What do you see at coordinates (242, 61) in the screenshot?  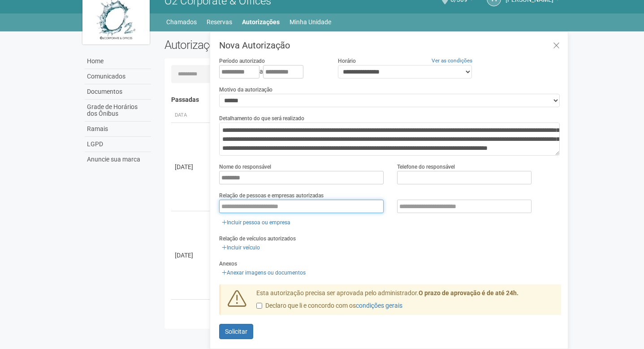 I see `label: Período autorizado` at bounding box center [242, 61].